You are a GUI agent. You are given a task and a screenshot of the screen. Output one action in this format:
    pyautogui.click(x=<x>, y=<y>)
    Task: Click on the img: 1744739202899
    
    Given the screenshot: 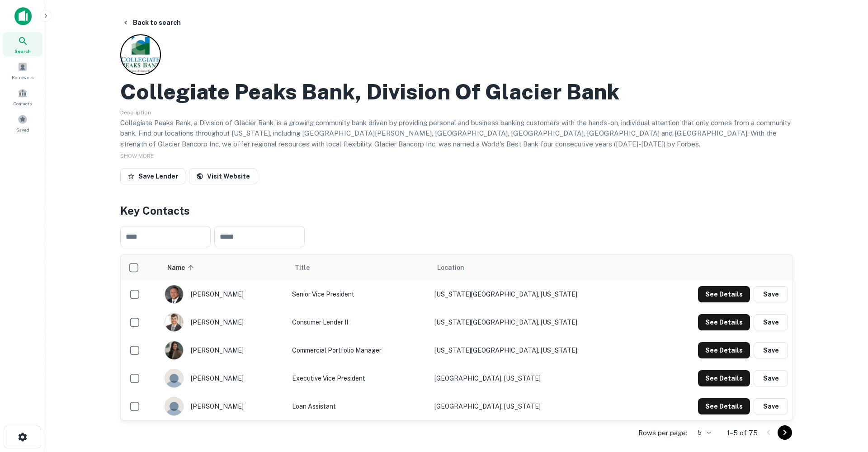 What is the action you would take?
    pyautogui.click(x=174, y=350)
    